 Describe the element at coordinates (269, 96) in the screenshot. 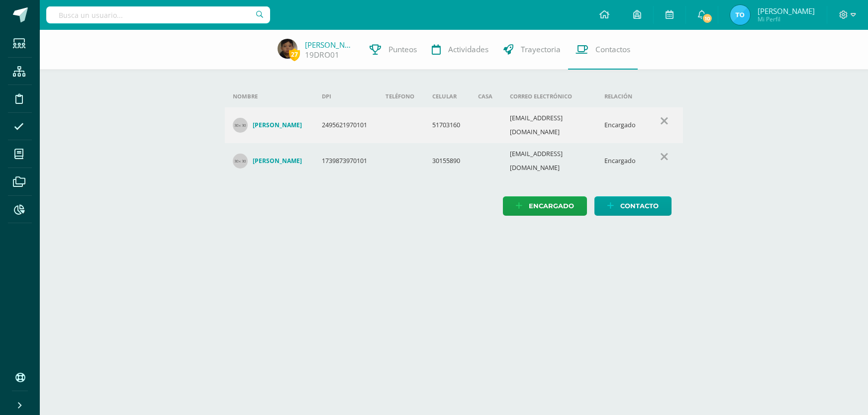

I see `th: Nombre` at that location.